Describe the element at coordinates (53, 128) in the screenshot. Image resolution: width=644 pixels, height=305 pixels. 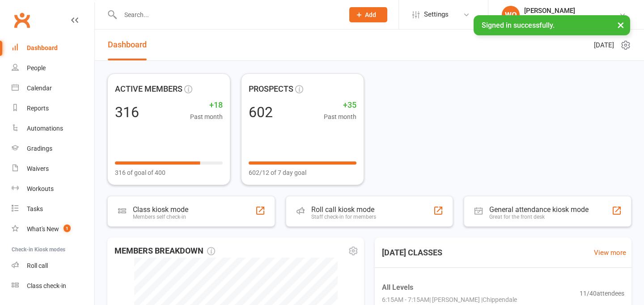
I see `a: Automations` at that location.